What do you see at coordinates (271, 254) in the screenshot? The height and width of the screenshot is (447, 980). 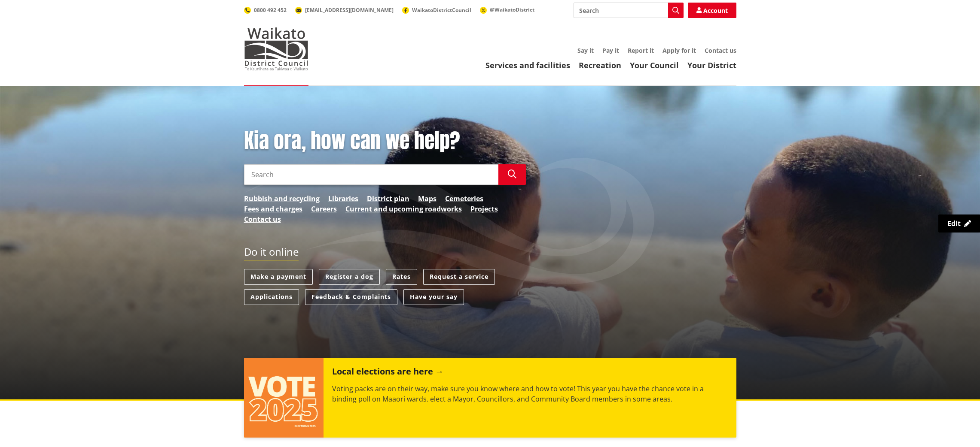 I see `h2: Do it online` at bounding box center [271, 254].